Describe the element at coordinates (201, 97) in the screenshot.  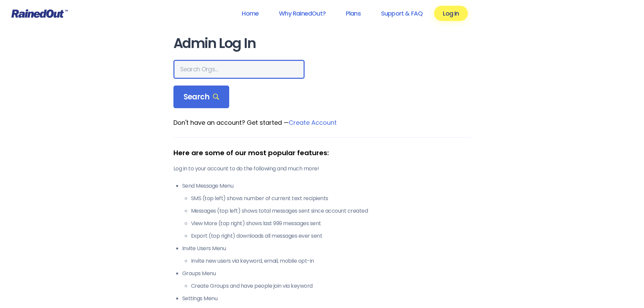
I see `span: Search` at that location.